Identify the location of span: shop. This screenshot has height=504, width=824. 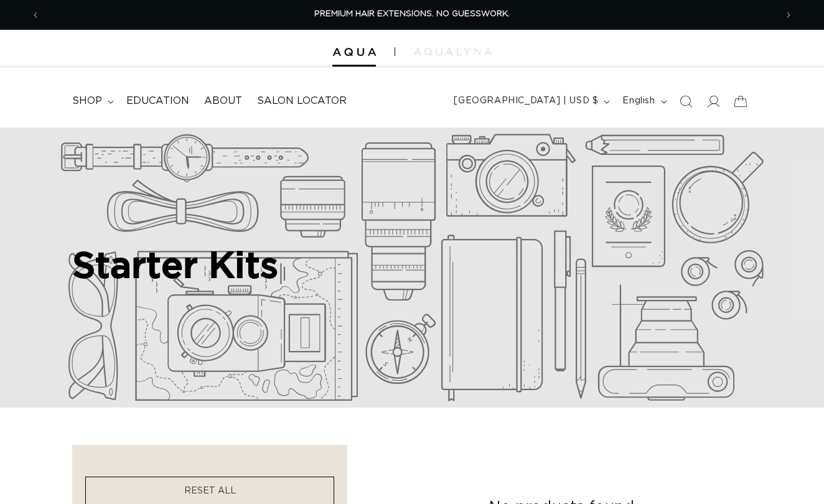
(87, 101).